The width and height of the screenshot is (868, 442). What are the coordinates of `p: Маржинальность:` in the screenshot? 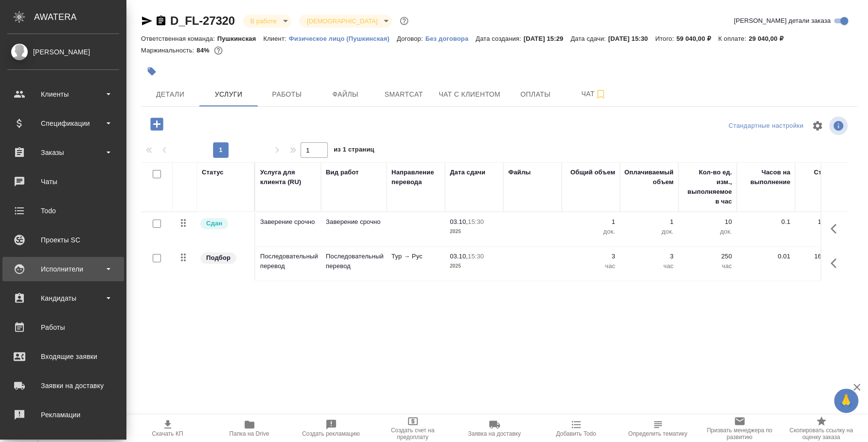 It's located at (169, 50).